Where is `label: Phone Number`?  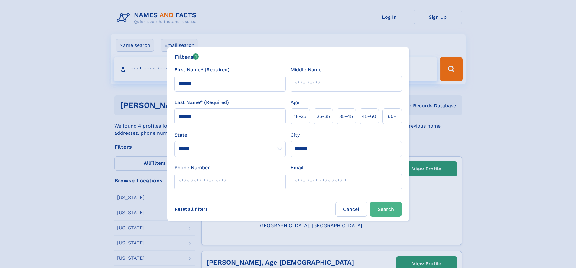
label: Phone Number is located at coordinates (192, 168).